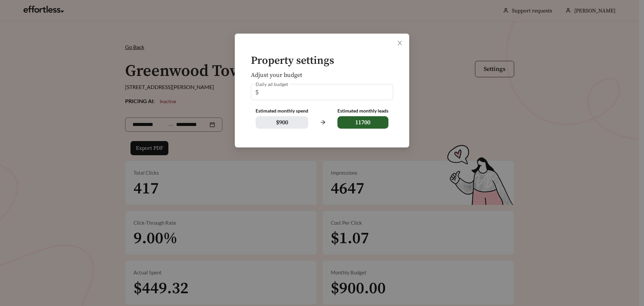 This screenshot has width=644, height=306. I want to click on div: Estimated monthly spend, so click(282, 111).